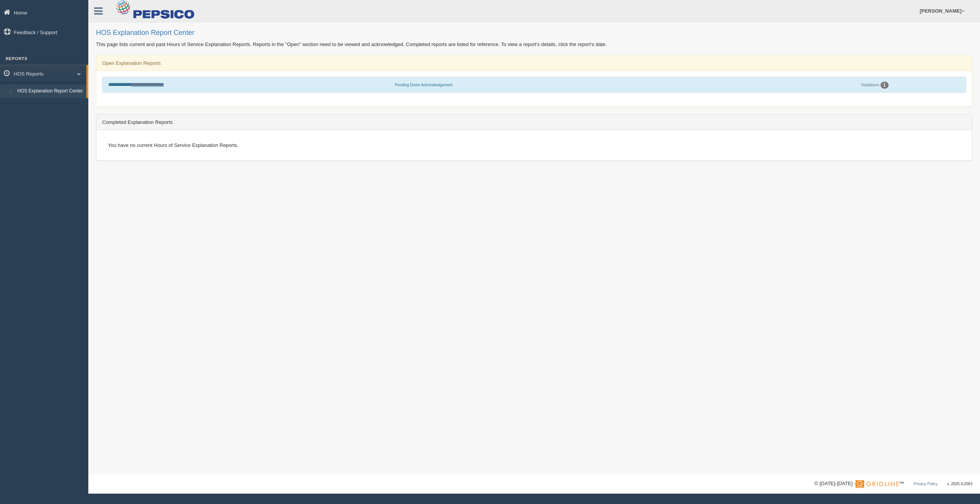 This screenshot has height=504, width=980. I want to click on span: v. 2025.4.2063, so click(959, 483).